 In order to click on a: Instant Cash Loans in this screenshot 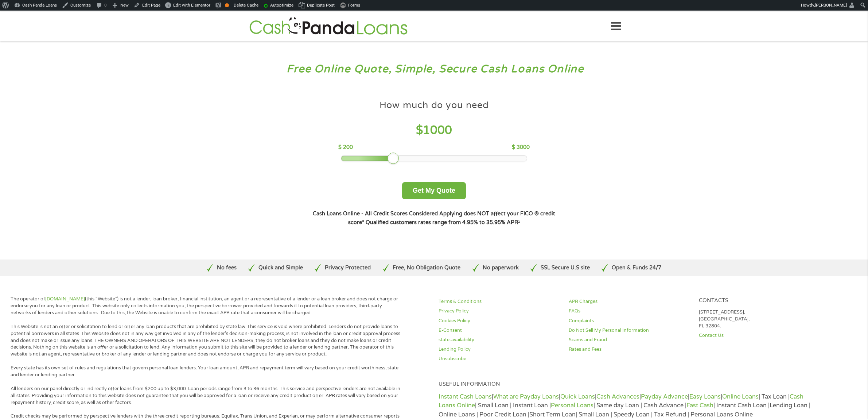, I will do `click(465, 397)`.